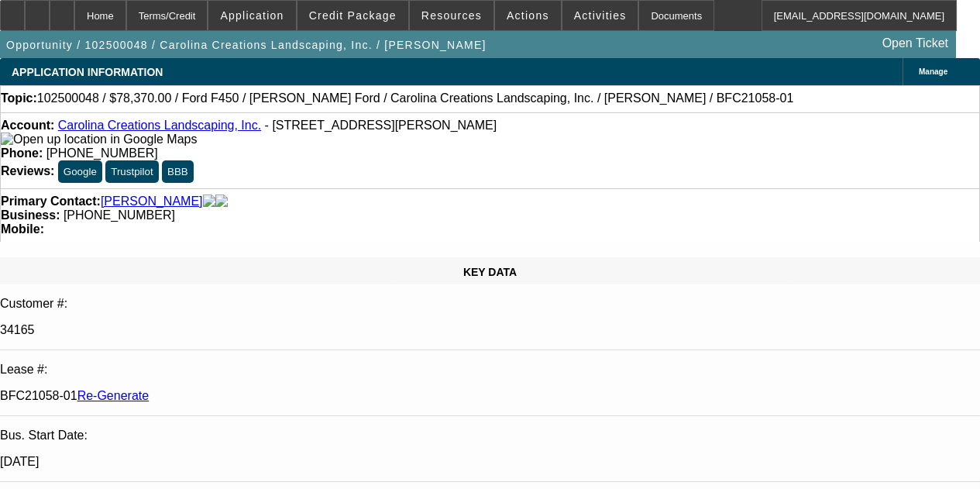 Image resolution: width=980 pixels, height=489 pixels. What do you see at coordinates (132, 172) in the screenshot?
I see `button: Trustpilot` at bounding box center [132, 172].